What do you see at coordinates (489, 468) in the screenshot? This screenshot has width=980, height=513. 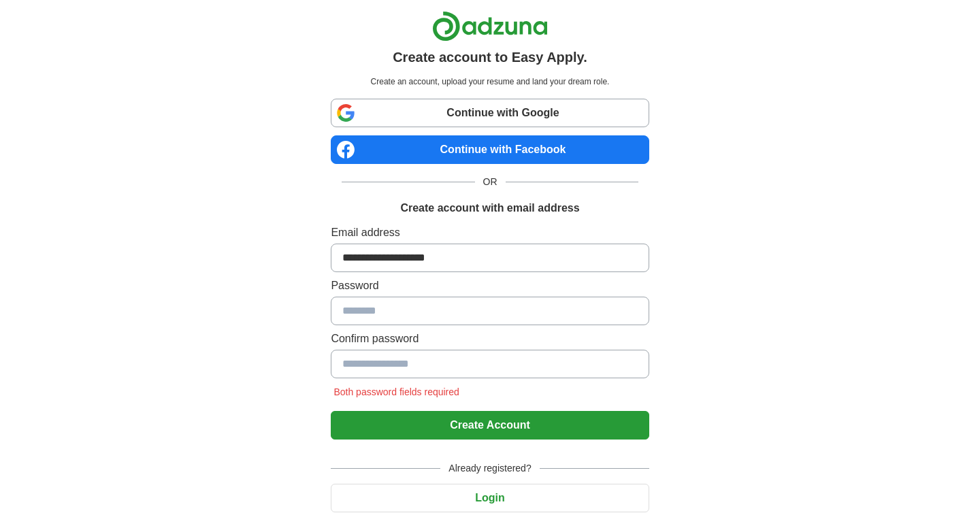 I see `span: Already registered?` at bounding box center [489, 468].